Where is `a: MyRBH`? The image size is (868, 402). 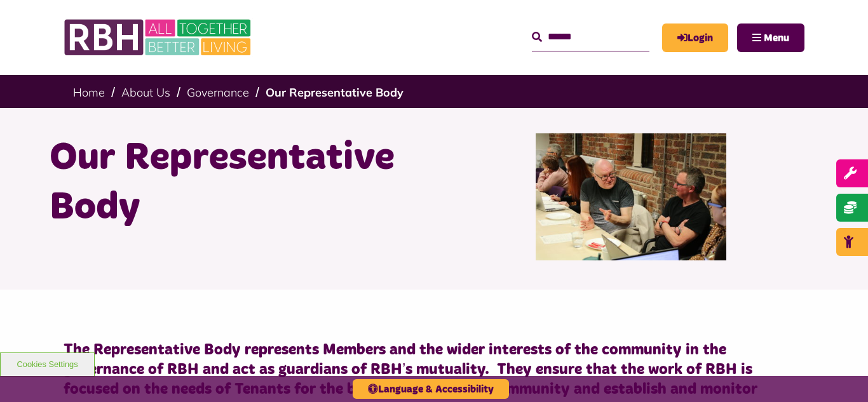
a: MyRBH is located at coordinates (695, 38).